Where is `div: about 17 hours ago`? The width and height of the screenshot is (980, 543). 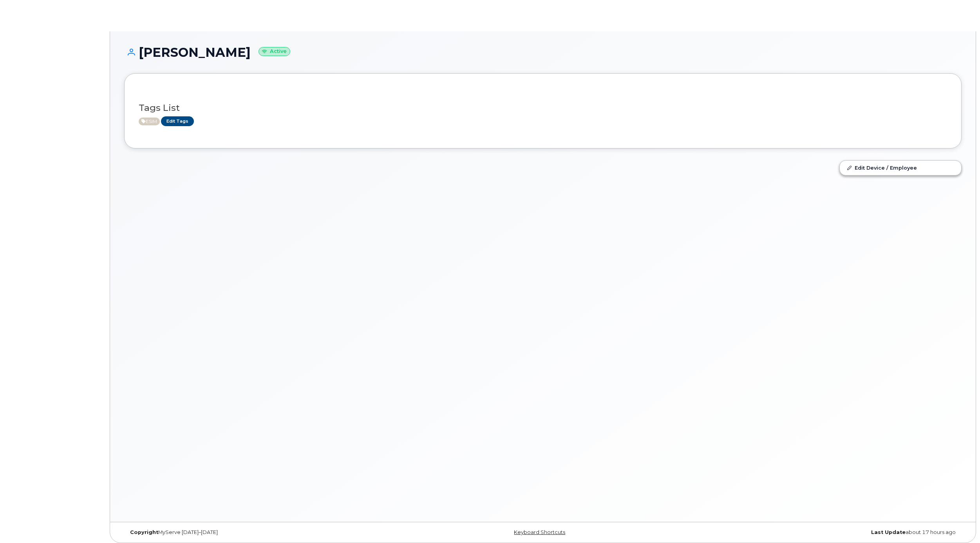 div: about 17 hours ago is located at coordinates (821, 532).